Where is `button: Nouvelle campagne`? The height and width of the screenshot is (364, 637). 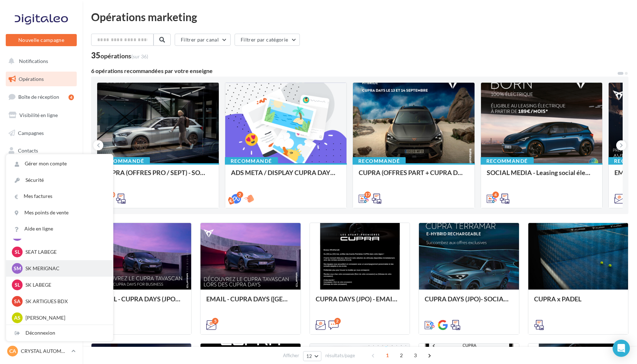
button: Nouvelle campagne is located at coordinates (42, 40).